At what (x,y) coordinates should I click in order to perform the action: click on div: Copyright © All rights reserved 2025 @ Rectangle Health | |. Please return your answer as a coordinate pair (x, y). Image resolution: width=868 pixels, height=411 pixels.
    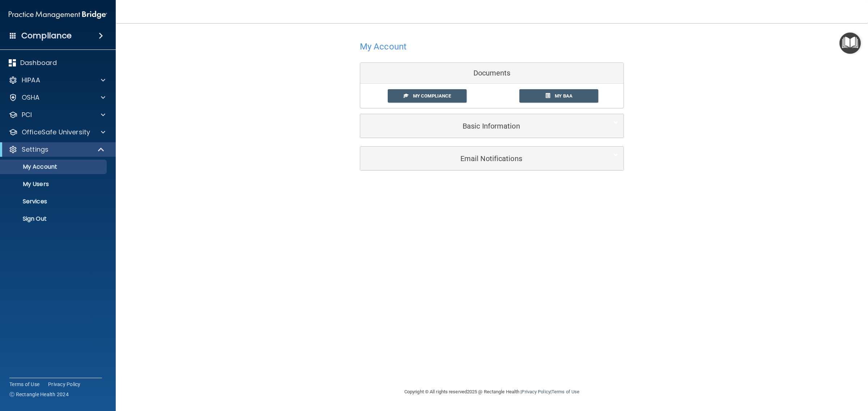
    Looking at the image, I should click on (492, 393).